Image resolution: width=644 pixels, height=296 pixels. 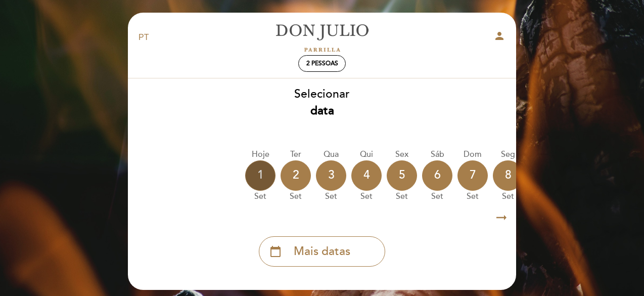 I want to click on div: 6, so click(x=437, y=176).